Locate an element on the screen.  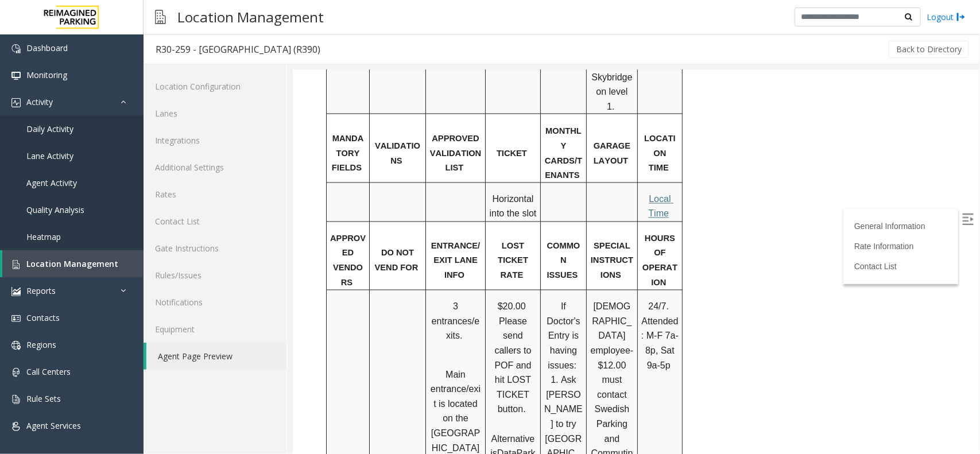
span: Alternative is is located at coordinates (221, 377).